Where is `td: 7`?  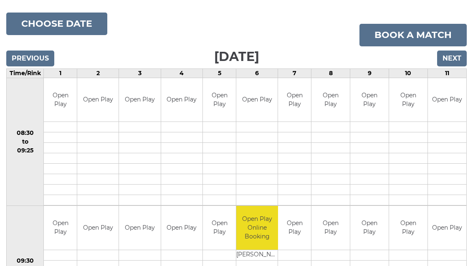
td: 7 is located at coordinates (295, 73).